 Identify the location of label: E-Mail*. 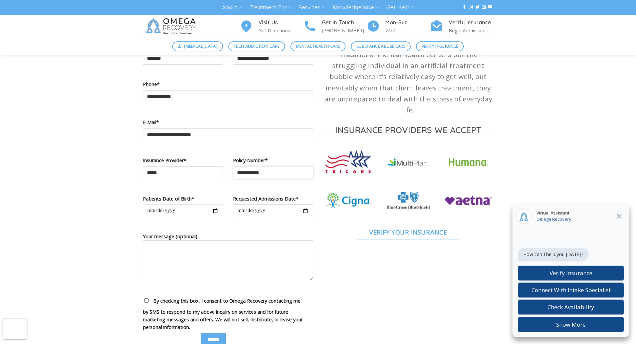
(228, 122).